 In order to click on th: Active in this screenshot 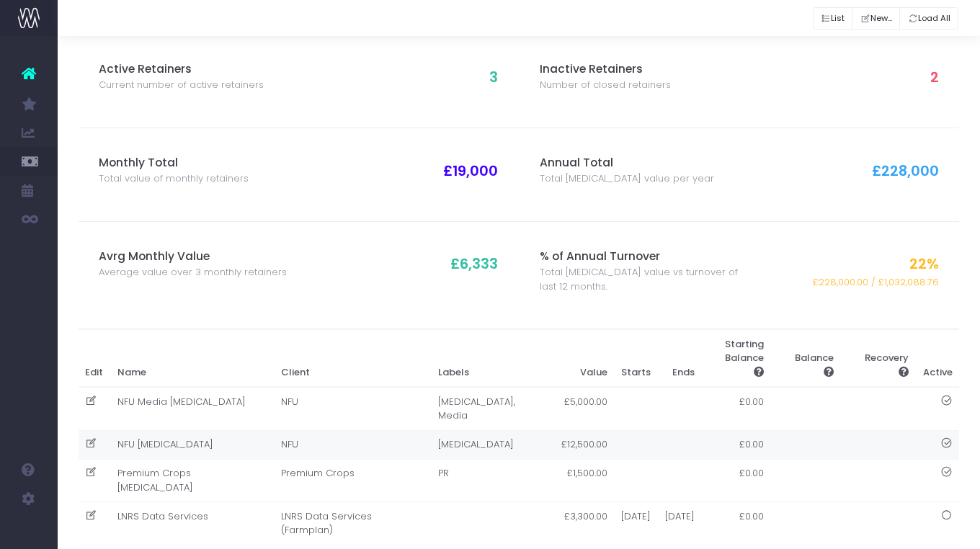, I will do `click(937, 359)`.